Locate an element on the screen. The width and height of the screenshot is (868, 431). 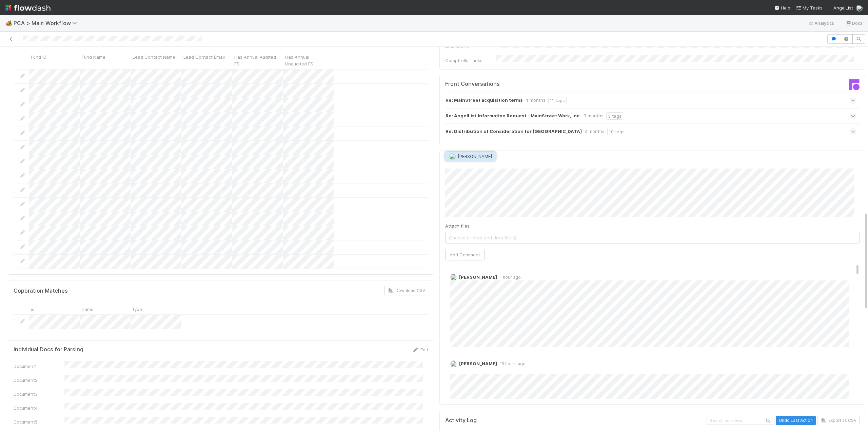
button: Download CSV is located at coordinates (406, 291).